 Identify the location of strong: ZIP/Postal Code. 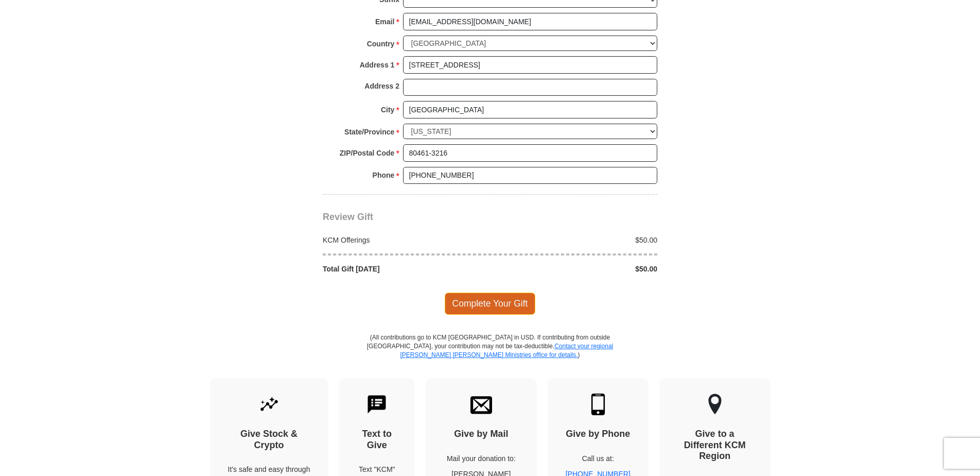
(367, 153).